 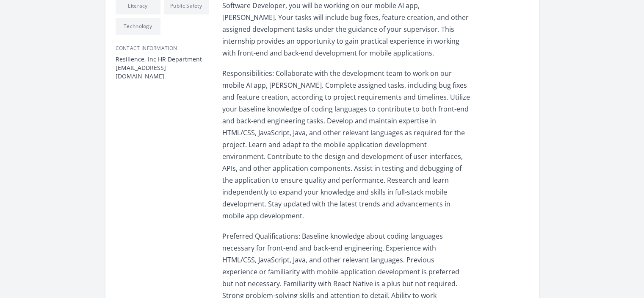 What do you see at coordinates (138, 26) in the screenshot?
I see `li: Technology` at bounding box center [138, 26].